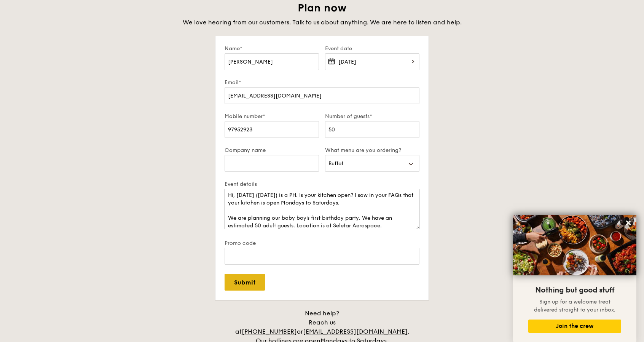 The height and width of the screenshot is (342, 644). What do you see at coordinates (628, 223) in the screenshot?
I see `button: Close` at bounding box center [628, 223].